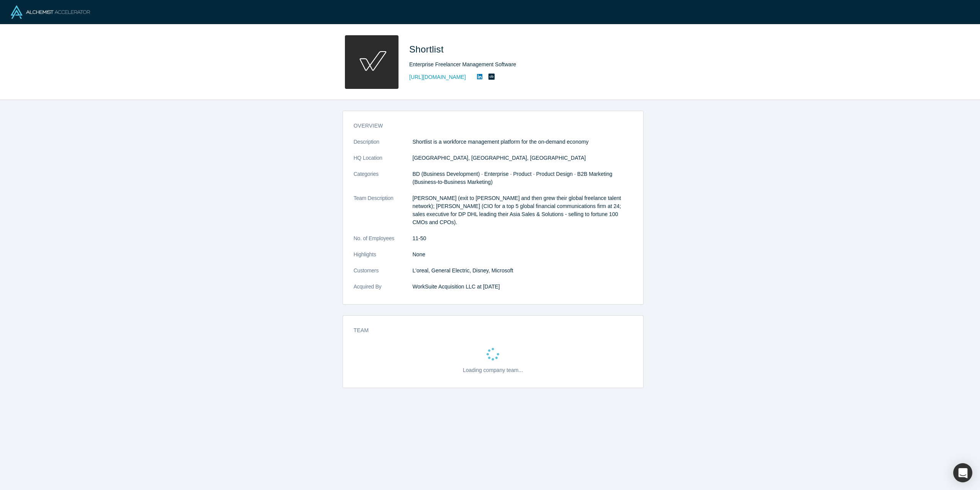 Image resolution: width=980 pixels, height=490 pixels. Describe the element at coordinates (512, 178) in the screenshot. I see `span: BD (Business Development) · Enterprise · Product · Product Design · B2B Marketing (Business-to-Bu...` at that location.